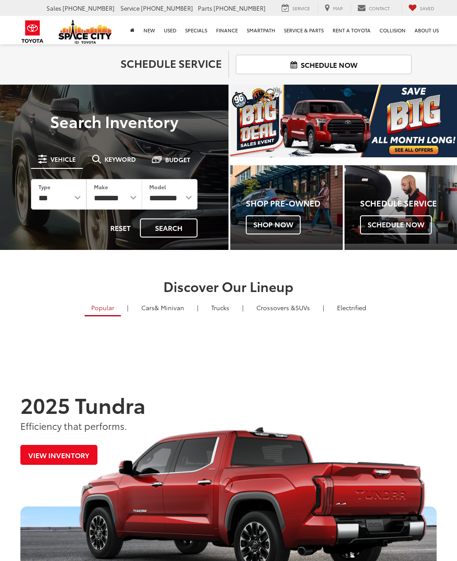  I want to click on h4: Shop Pre-Owned, so click(294, 203).